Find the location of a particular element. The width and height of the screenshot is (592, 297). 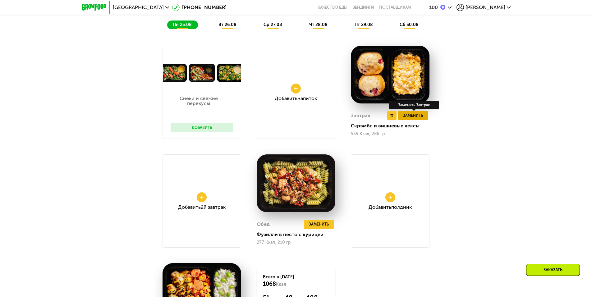

div: Заменить Завтрак is located at coordinates (414, 105).